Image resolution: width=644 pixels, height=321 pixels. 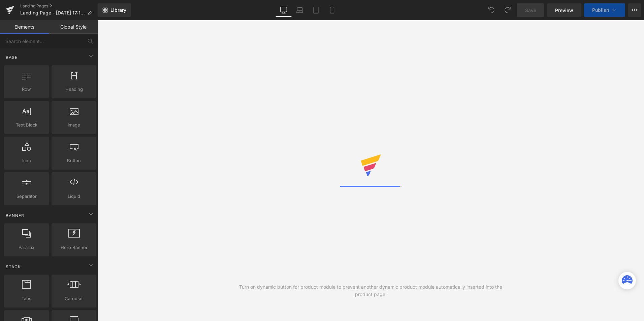 What do you see at coordinates (564, 10) in the screenshot?
I see `span: Preview` at bounding box center [564, 10].